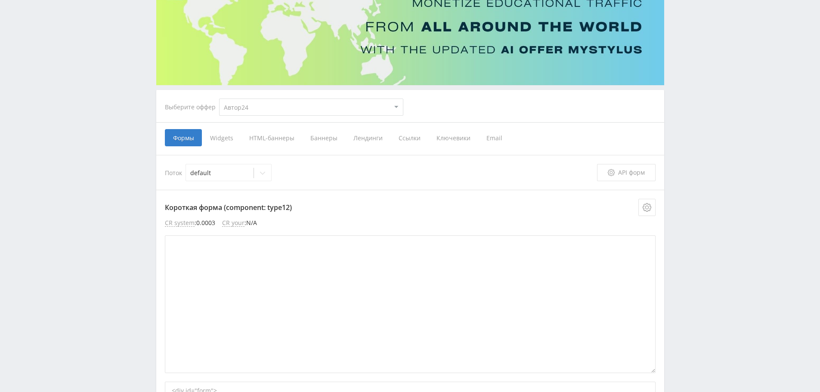 This screenshot has width=820, height=392. I want to click on div: Поток, so click(381, 173).